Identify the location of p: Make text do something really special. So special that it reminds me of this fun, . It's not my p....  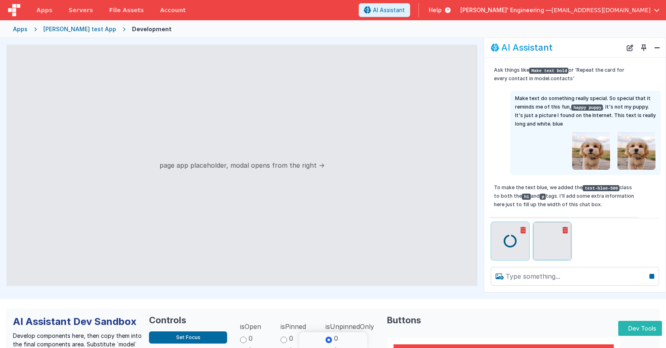
(585, 111).